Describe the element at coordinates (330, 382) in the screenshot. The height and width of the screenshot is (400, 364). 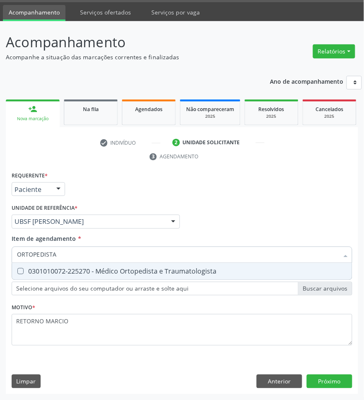
I see `button: Próximo` at that location.